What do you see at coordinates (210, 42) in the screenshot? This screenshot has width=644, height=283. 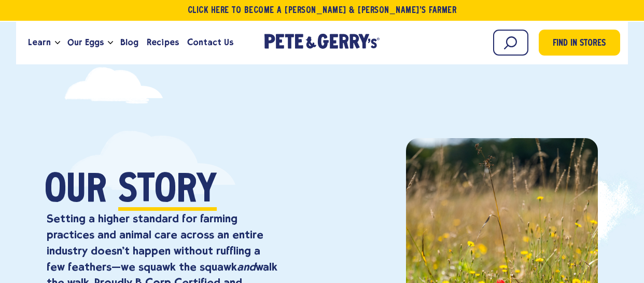 I see `a: Contact Us` at bounding box center [210, 42].